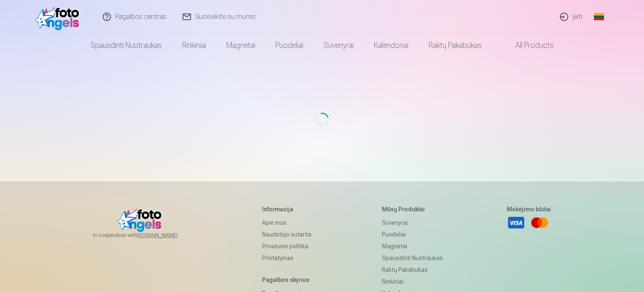 This screenshot has width=644, height=292. Describe the element at coordinates (517, 223) in the screenshot. I see `a: Visa` at that location.